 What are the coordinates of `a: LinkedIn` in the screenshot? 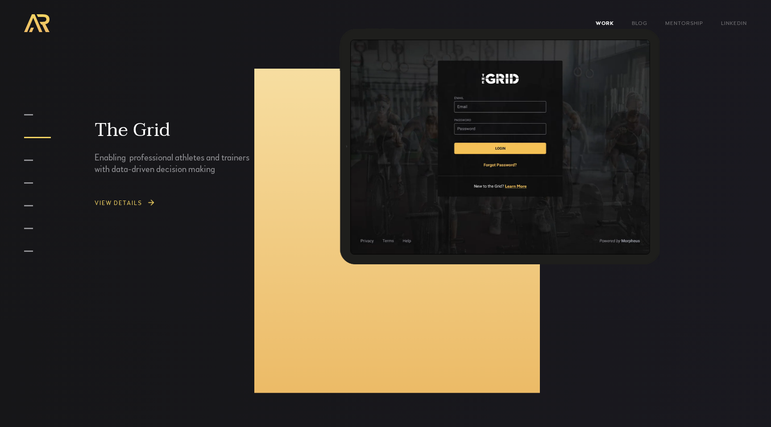 It's located at (734, 23).